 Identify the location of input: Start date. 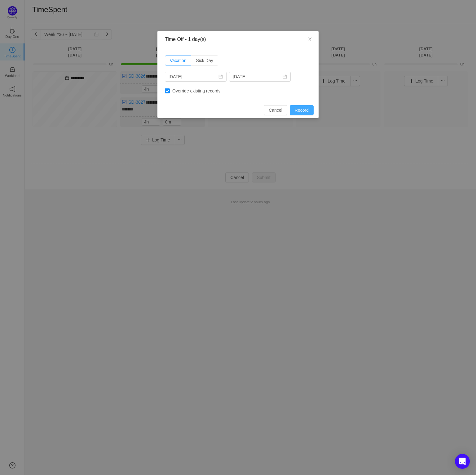
(196, 77).